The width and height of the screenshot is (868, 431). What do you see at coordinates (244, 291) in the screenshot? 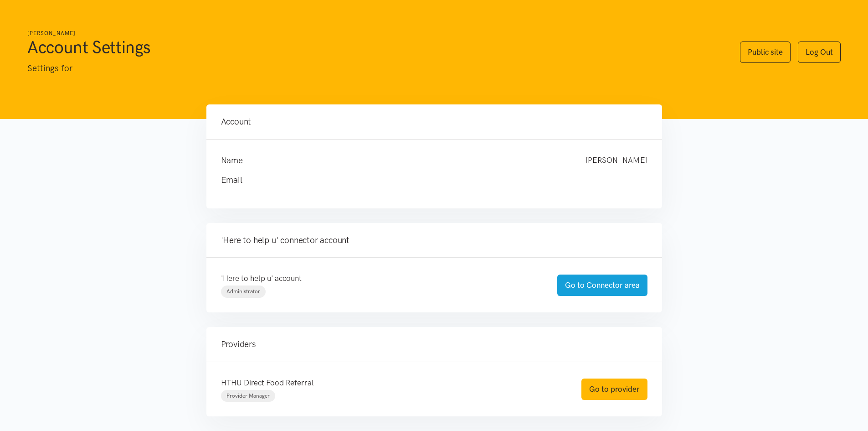
I see `span: Administrator` at bounding box center [244, 291].